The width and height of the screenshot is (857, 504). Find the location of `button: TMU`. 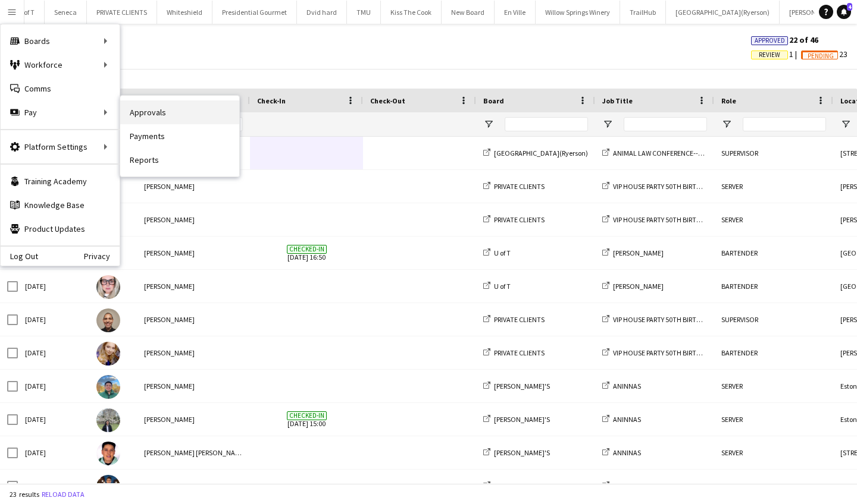

button: TMU is located at coordinates (364, 12).